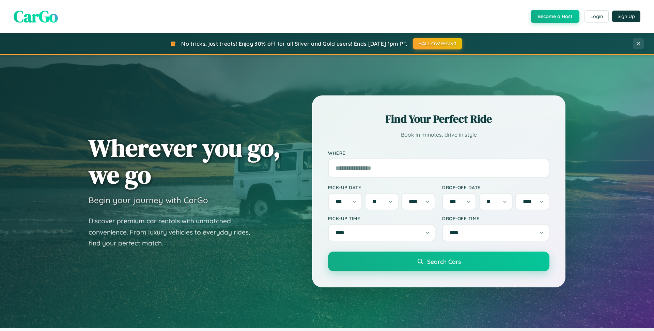  Describe the element at coordinates (597, 16) in the screenshot. I see `button: Login` at that location.